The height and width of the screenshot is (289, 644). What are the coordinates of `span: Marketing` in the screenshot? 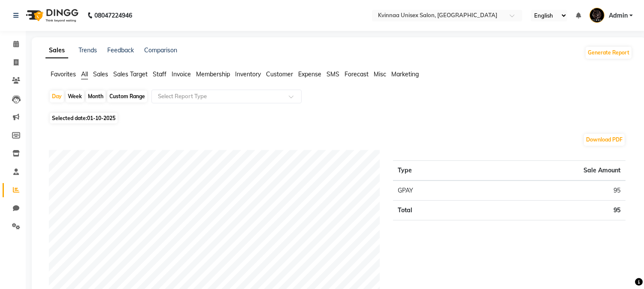 It's located at (405, 74).